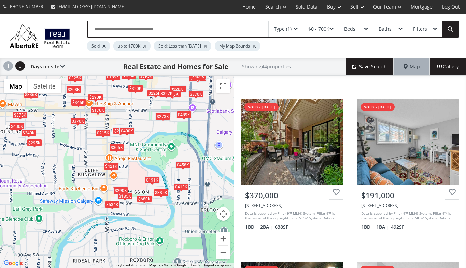 The height and width of the screenshot is (268, 466). What do you see at coordinates (46, 67) in the screenshot?
I see `div: Days on site` at bounding box center [46, 67].